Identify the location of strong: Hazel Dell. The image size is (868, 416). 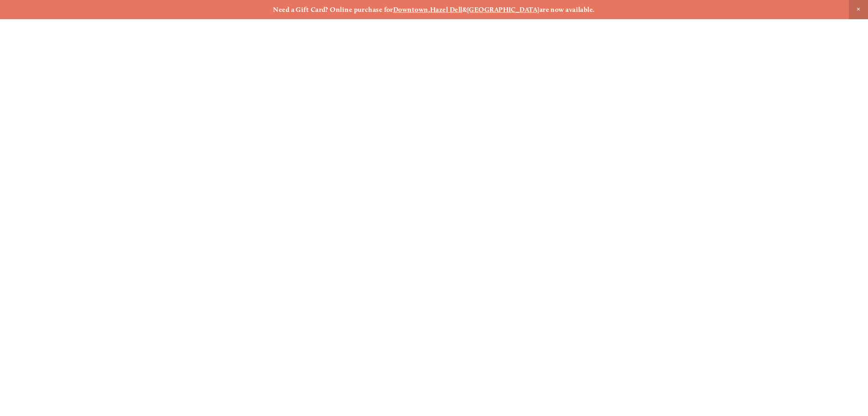
(447, 9).